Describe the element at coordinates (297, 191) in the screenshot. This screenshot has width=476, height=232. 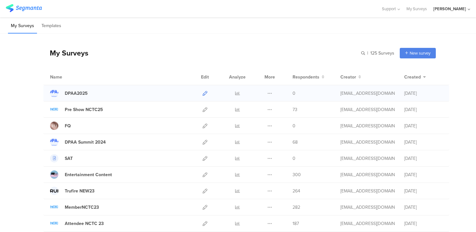
I see `span: 264` at that location.